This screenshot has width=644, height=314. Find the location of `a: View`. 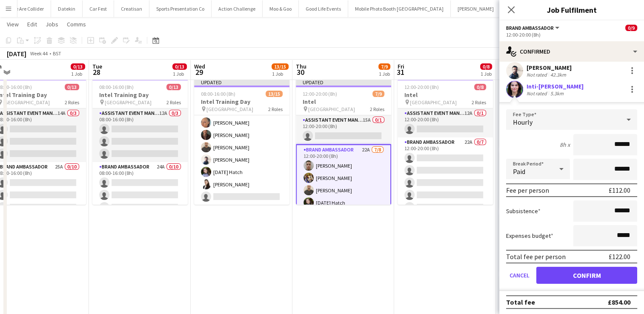

a: View is located at coordinates (13, 24).